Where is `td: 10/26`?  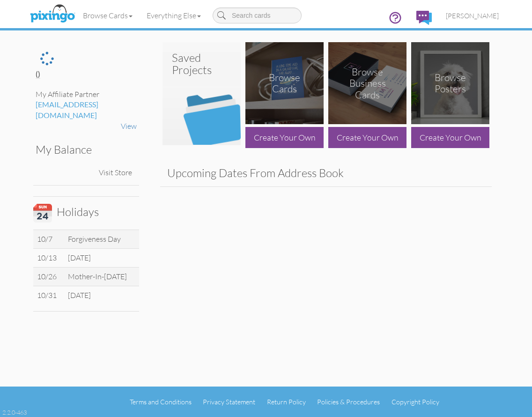 td: 10/26 is located at coordinates (49, 277).